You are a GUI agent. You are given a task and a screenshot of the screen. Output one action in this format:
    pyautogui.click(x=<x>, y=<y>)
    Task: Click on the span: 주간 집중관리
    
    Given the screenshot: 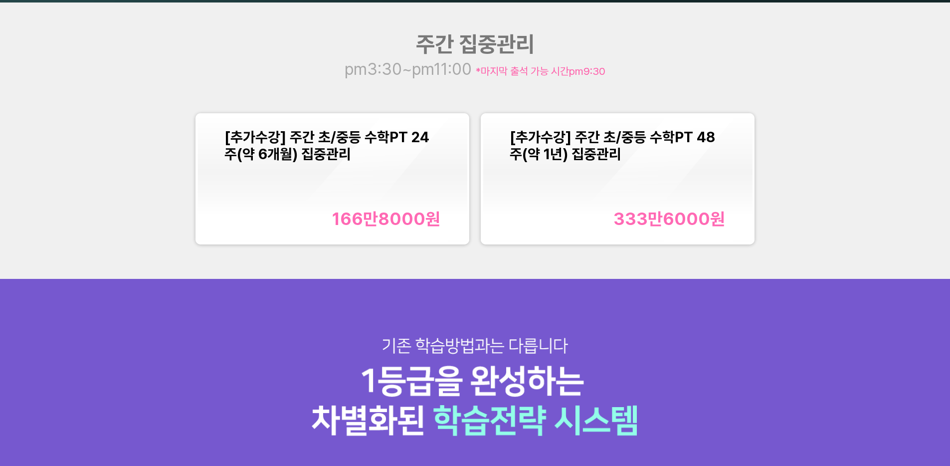 What is the action you would take?
    pyautogui.click(x=475, y=44)
    